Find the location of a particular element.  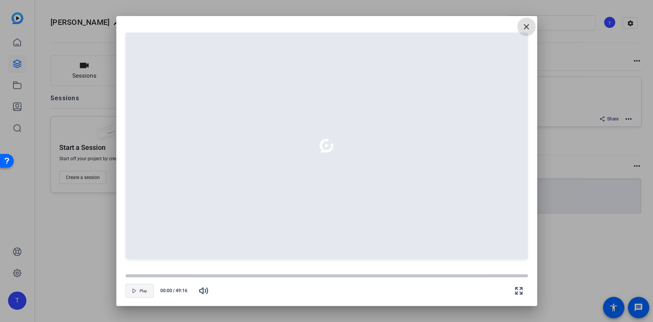

span: 49:16 is located at coordinates (183, 291).